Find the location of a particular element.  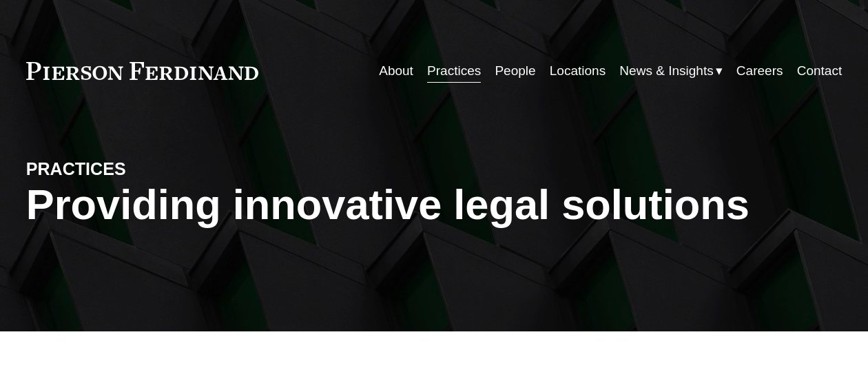

h4: PRACTICES is located at coordinates (128, 169).